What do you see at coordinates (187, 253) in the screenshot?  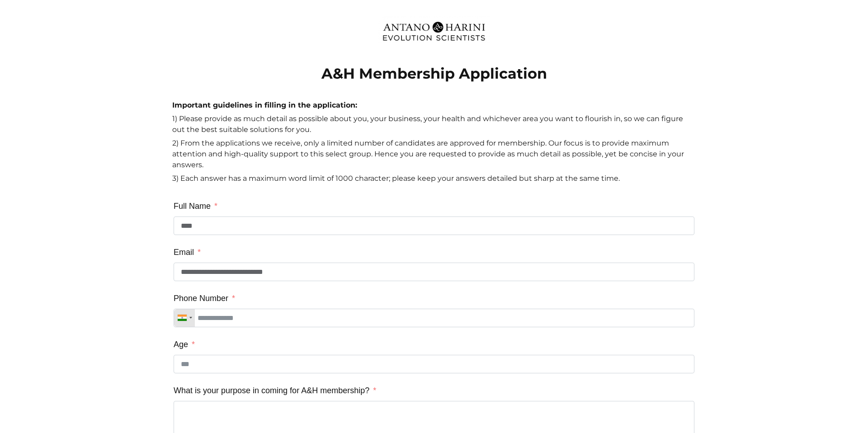 I see `label: Email` at bounding box center [187, 253].